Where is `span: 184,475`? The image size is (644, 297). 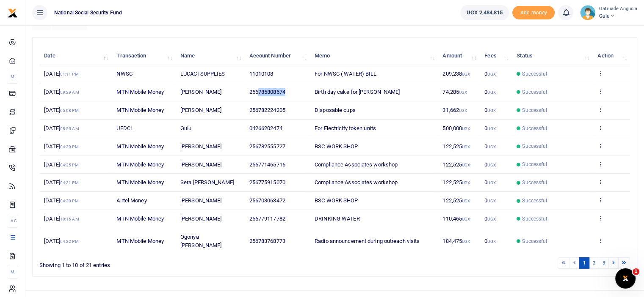 span: 184,475 is located at coordinates (456, 241).